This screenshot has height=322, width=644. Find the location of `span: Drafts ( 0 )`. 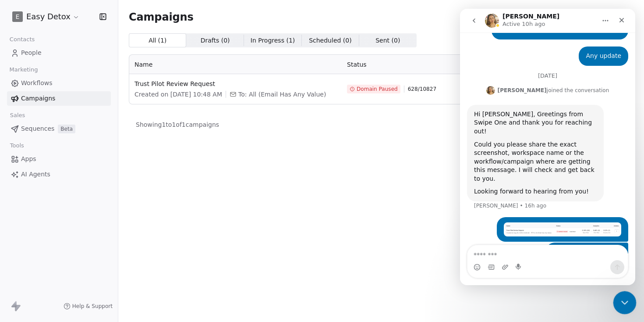

span: Drafts ( 0 ) is located at coordinates (215, 41).